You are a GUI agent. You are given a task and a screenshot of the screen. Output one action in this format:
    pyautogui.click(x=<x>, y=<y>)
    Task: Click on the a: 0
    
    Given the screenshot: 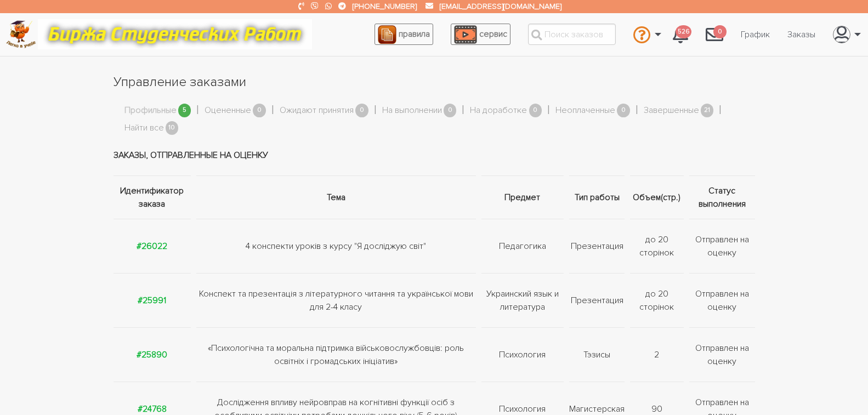 What is the action you would take?
    pyautogui.click(x=715, y=34)
    